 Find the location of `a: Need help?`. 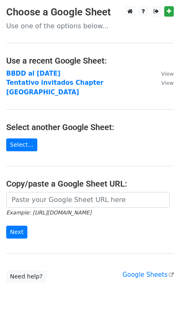

a: Need help? is located at coordinates (26, 276).